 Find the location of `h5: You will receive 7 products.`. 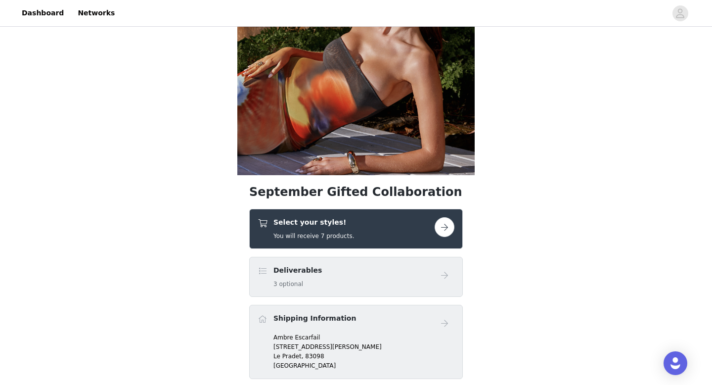

h5: You will receive 7 products. is located at coordinates (314, 236).